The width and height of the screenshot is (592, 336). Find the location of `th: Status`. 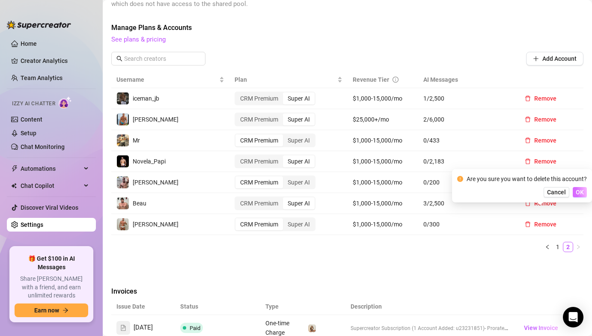

th: Status is located at coordinates (217, 306).